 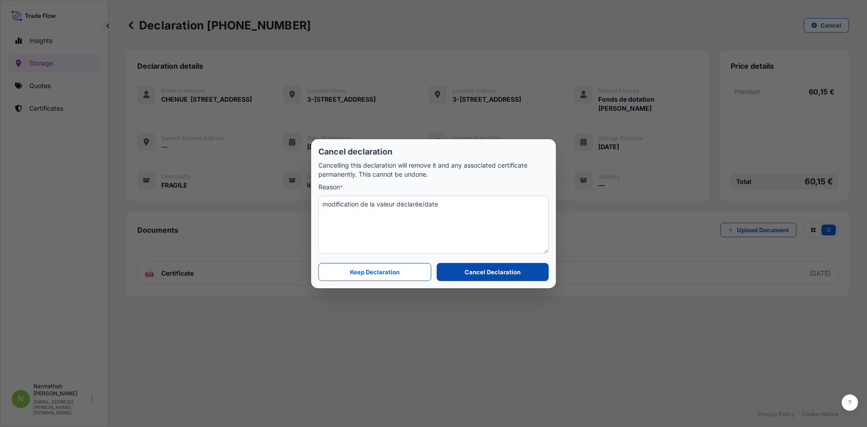 I want to click on p: Reason, so click(x=433, y=187).